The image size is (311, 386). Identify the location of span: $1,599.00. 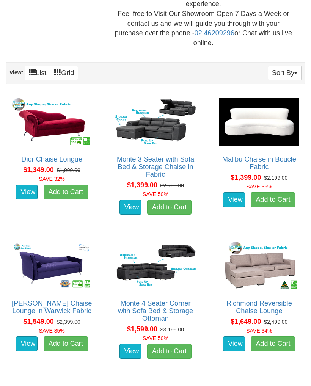
(142, 329).